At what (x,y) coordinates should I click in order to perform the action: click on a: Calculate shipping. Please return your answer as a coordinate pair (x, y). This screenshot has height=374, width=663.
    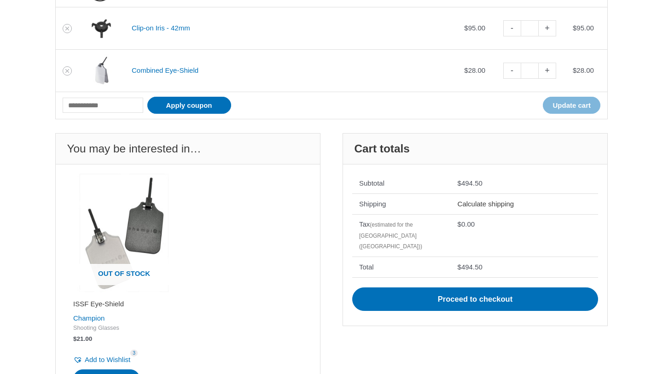
    Looking at the image, I should click on (486, 204).